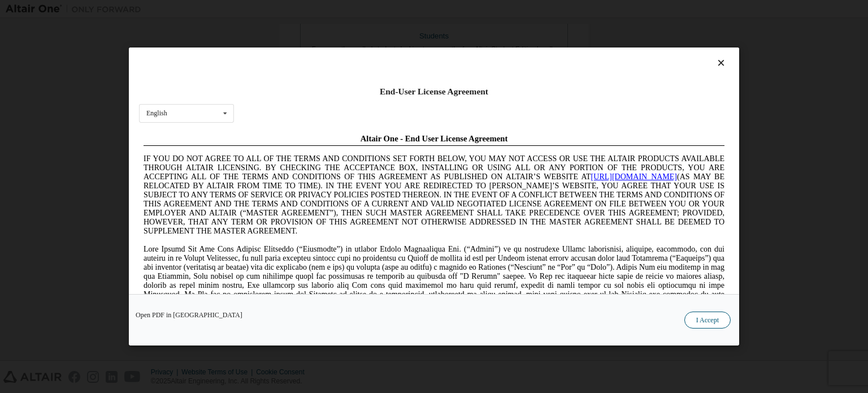  I want to click on span: IF YOU DO NOT AGREE TO ALL OF THE TERMS AND CONDITIONS SET FORTH BELOW, YOU MAY NOT ACCESS OR USE..., so click(295, 65).